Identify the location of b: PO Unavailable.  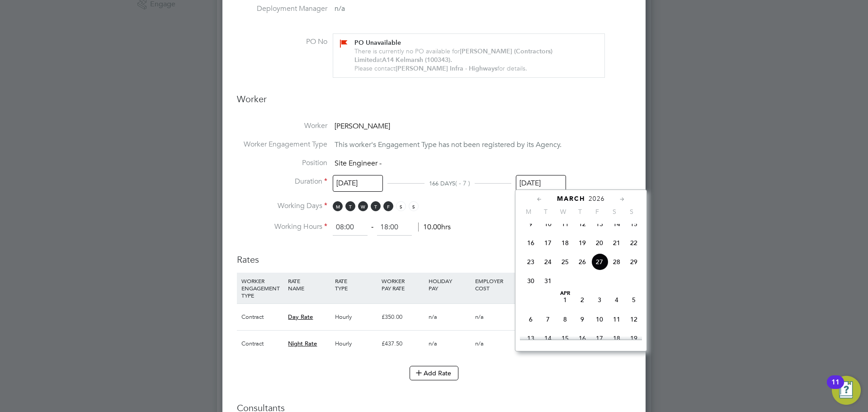
(377, 42).